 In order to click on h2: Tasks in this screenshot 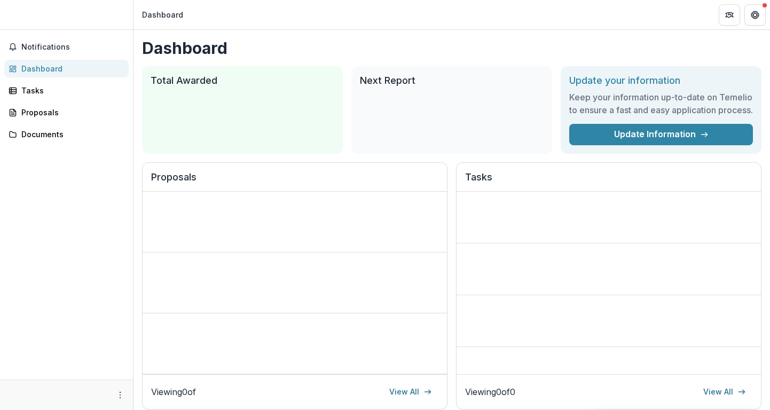, I will do `click(608, 181)`.